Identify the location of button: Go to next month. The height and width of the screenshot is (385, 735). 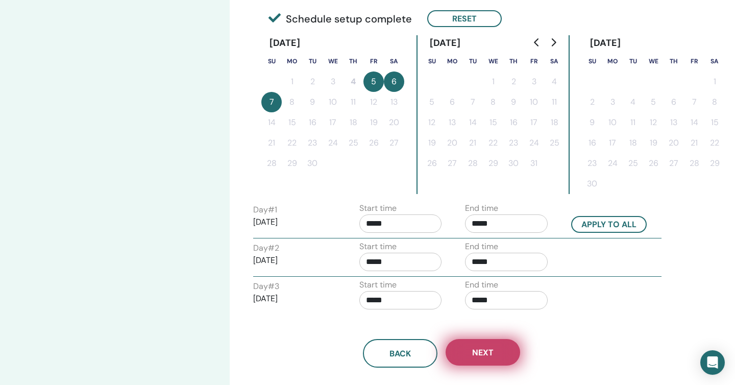
(553, 42).